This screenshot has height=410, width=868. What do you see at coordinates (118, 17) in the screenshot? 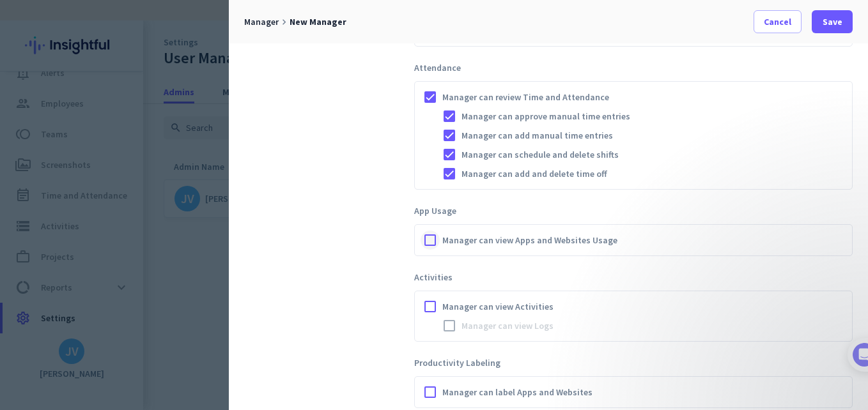
I see `h1: Insightful AI assistant` at bounding box center [118, 17].